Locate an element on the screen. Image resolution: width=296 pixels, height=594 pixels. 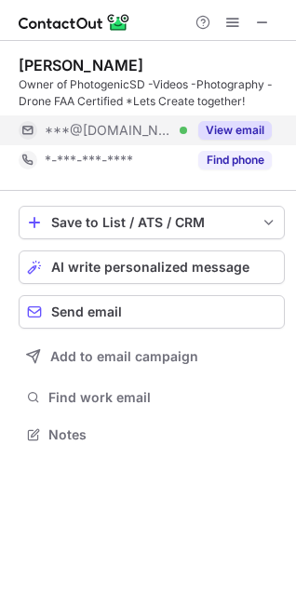
img: ContactOut v5.3.10 is located at coordinates (75, 22).